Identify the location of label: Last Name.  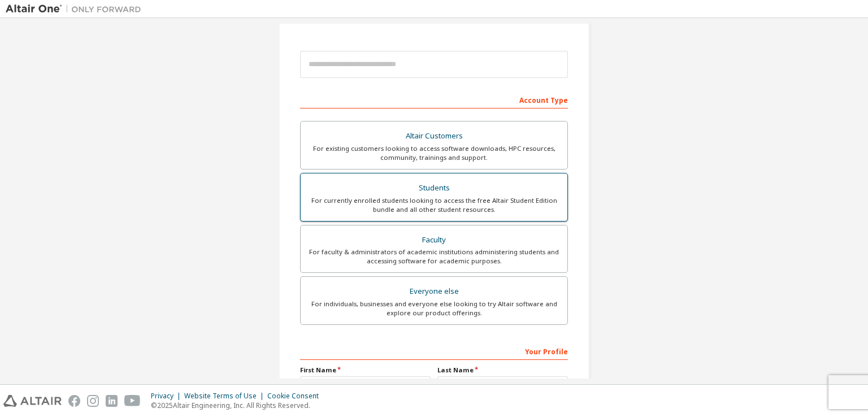
(503, 370).